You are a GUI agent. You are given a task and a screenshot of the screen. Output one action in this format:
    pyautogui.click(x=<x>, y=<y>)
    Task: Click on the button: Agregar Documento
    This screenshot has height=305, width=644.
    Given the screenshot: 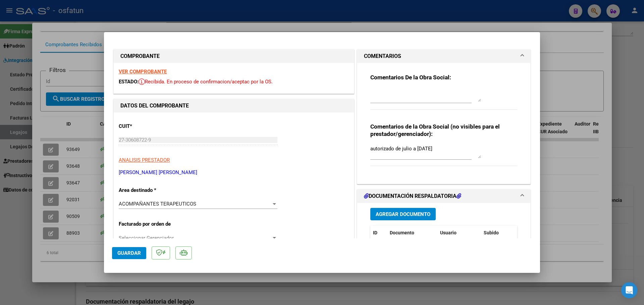 What is the action you would take?
    pyautogui.click(x=403, y=214)
    